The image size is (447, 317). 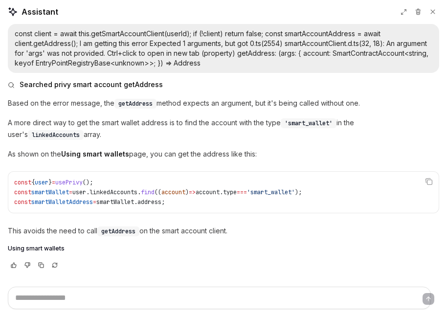 I want to click on div: const client = await this.getSmartAccountClient(userId); if (!client) return false; const smartAc..., so click(x=223, y=48).